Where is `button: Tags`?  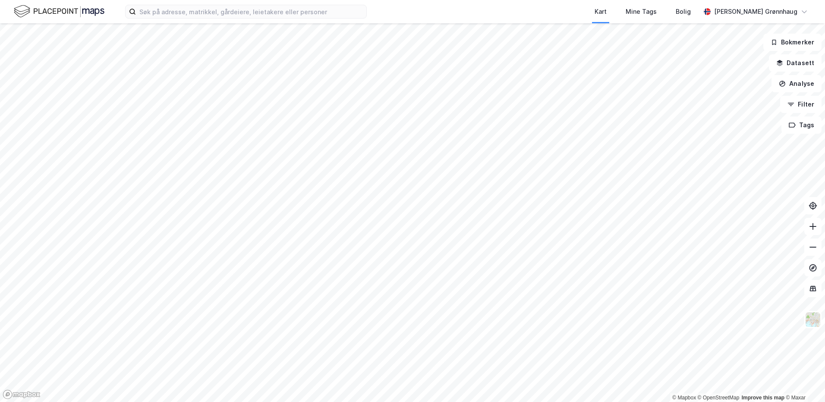 button: Tags is located at coordinates (802, 125).